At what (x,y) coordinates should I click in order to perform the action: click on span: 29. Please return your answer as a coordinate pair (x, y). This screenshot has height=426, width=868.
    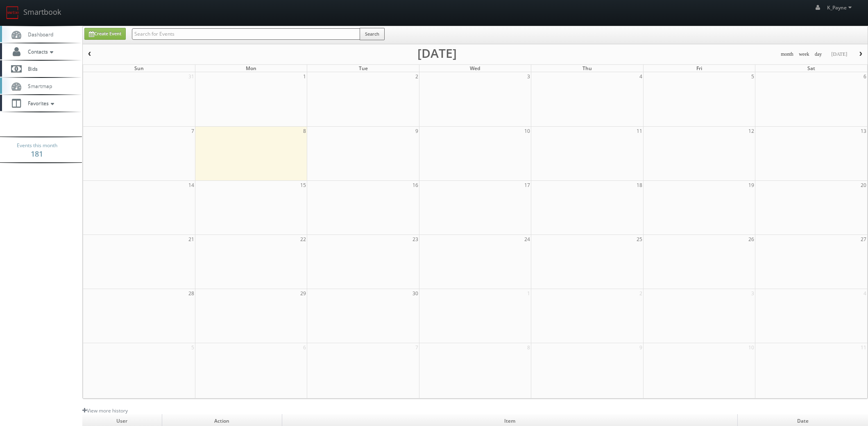
    Looking at the image, I should click on (304, 293).